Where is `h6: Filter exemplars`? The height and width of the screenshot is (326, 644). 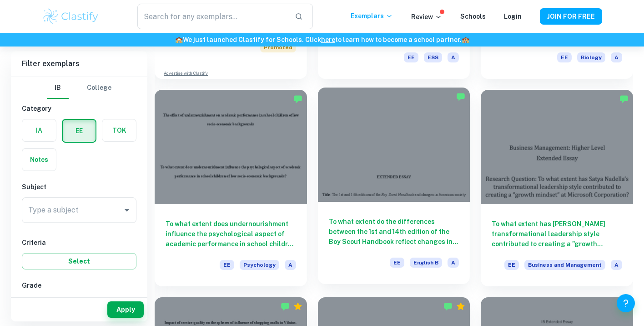 h6: Filter exemplars is located at coordinates (79, 64).